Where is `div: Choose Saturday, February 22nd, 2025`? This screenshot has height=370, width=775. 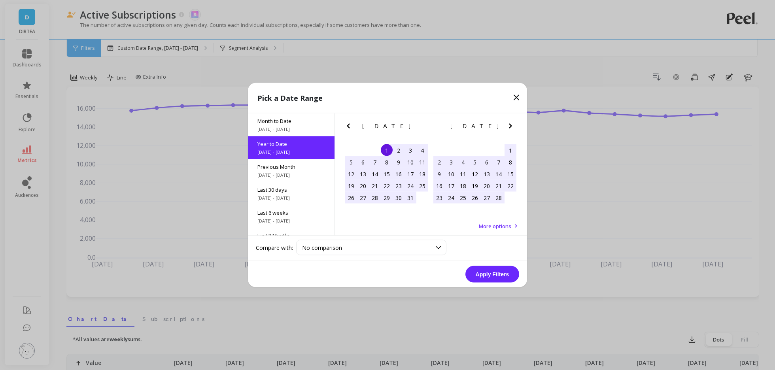 div: Choose Saturday, February 22nd, 2025 is located at coordinates (510, 186).